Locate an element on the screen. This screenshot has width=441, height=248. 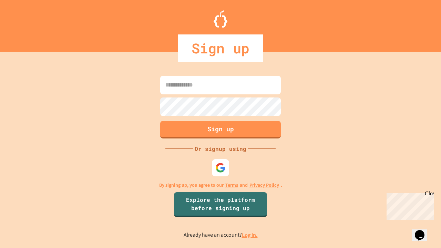
div: Chat with us now!Close is located at coordinates (25, 23).